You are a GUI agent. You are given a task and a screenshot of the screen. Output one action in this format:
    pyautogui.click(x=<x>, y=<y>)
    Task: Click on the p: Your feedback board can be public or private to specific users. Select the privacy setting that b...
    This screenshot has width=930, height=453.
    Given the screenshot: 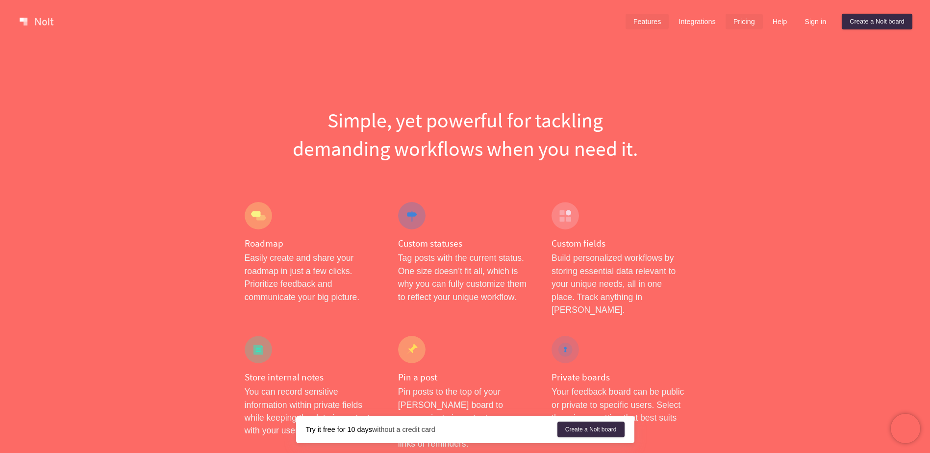 What is the action you would take?
    pyautogui.click(x=618, y=411)
    